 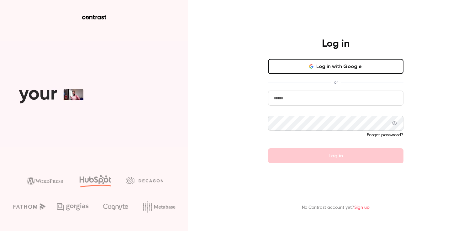 I want to click on img: decagon, so click(x=145, y=181).